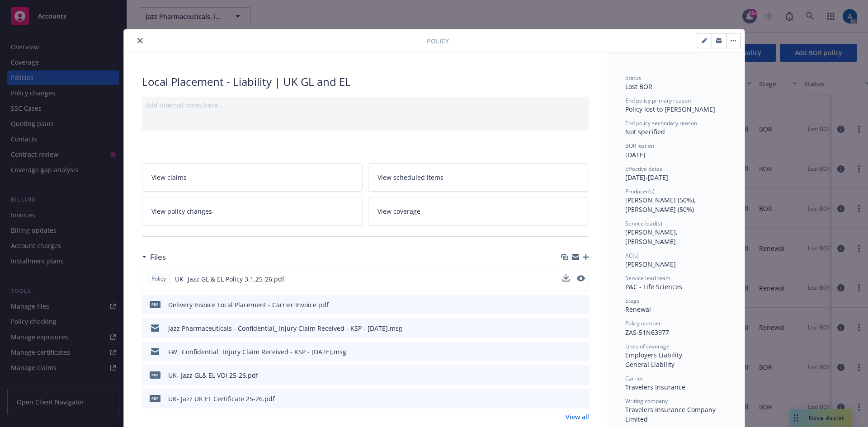 This screenshot has width=868, height=427. Describe the element at coordinates (577, 417) in the screenshot. I see `a: View all` at that location.